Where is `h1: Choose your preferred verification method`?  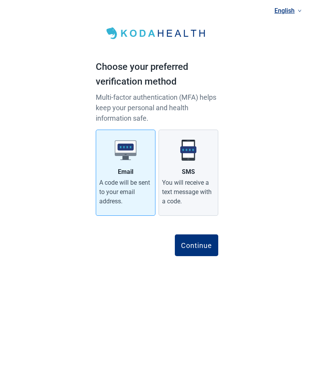 h1: Choose your preferred verification method is located at coordinates (157, 76).